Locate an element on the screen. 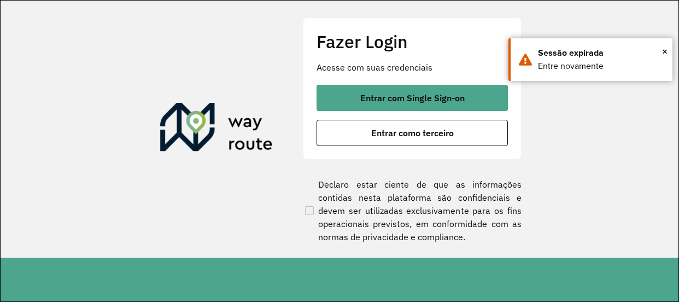 The image size is (679, 302). div: Entre novamente is located at coordinates (601, 66).